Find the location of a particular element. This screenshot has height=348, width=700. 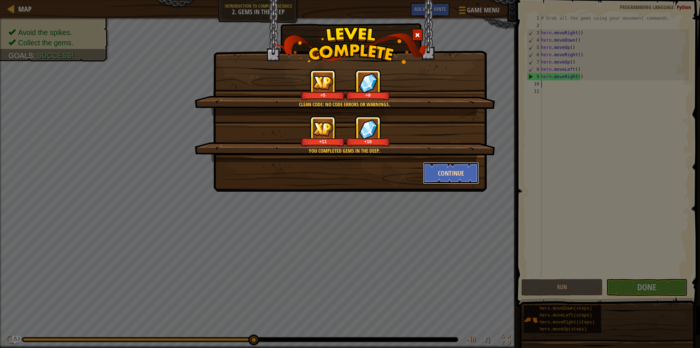

div: +11 is located at coordinates (323, 141).